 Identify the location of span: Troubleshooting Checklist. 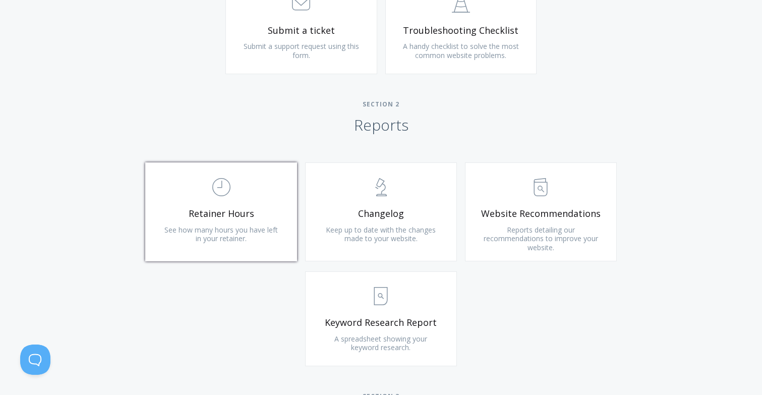
(461, 30).